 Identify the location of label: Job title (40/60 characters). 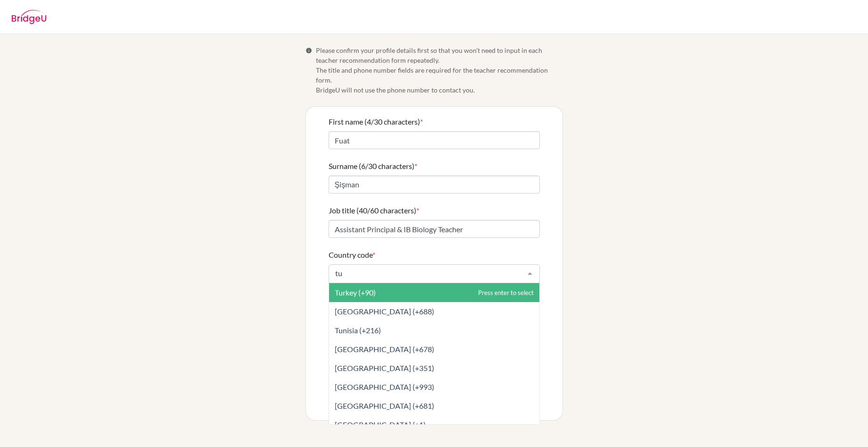
(374, 210).